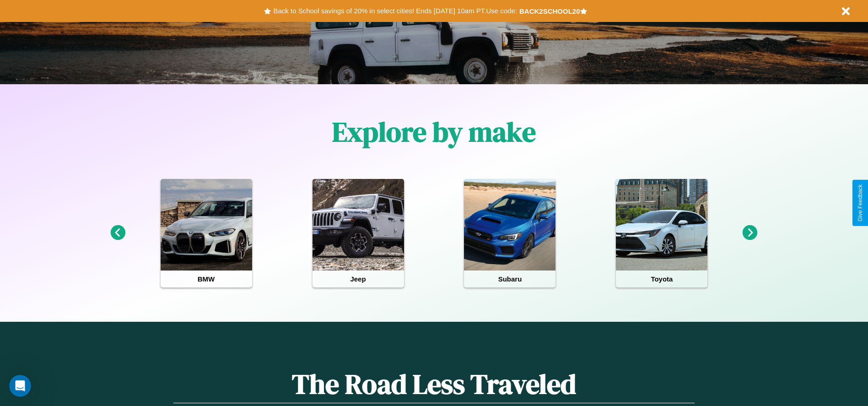 The image size is (868, 406). What do you see at coordinates (358, 279) in the screenshot?
I see `h4: Jeep` at bounding box center [358, 279].